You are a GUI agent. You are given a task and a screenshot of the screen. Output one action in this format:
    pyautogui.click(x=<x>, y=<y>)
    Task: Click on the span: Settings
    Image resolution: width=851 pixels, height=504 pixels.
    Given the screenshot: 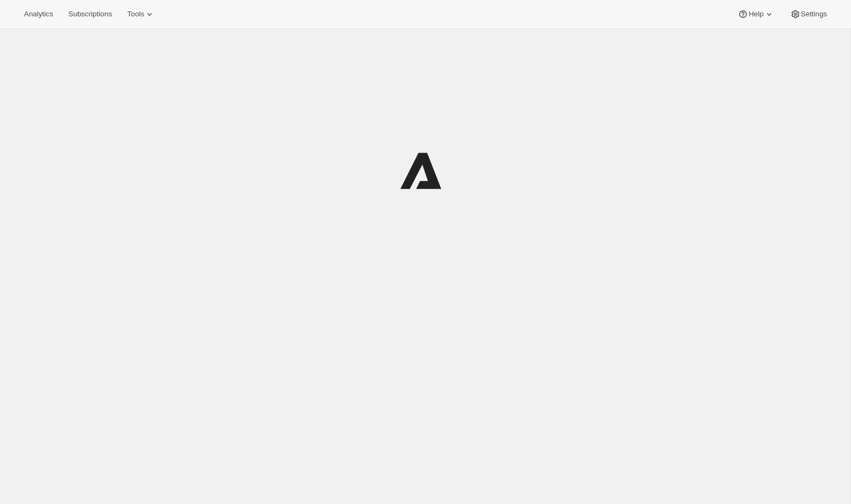 What is the action you would take?
    pyautogui.click(x=815, y=14)
    